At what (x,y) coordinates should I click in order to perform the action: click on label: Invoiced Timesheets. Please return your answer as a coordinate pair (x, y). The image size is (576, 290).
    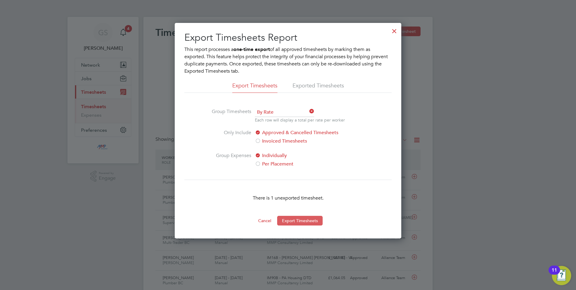
    Looking at the image, I should click on (305, 141).